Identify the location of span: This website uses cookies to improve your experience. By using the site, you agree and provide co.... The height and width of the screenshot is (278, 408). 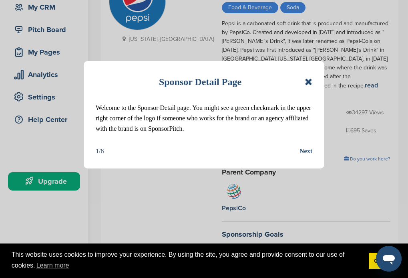
(187, 260).